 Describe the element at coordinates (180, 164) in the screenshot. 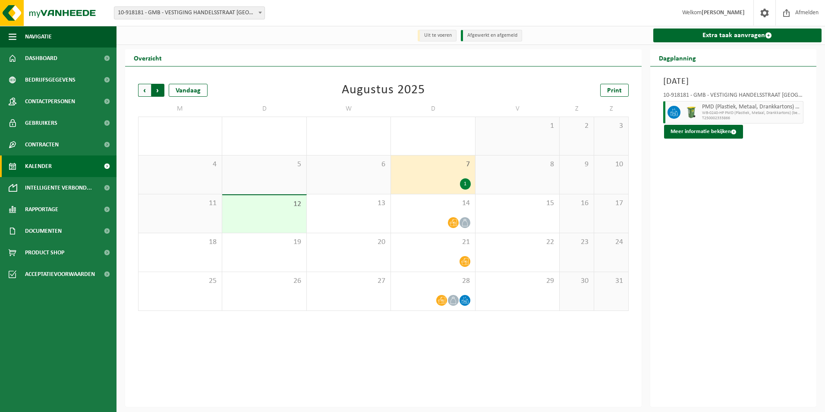

I see `span: 4` at that location.